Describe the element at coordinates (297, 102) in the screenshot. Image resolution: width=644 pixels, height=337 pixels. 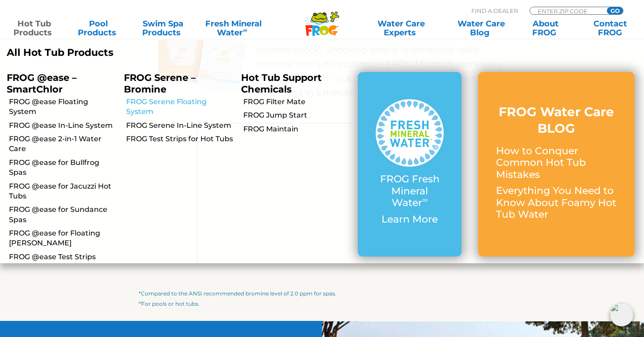
I see `a: FROG Filter Mate` at that location.